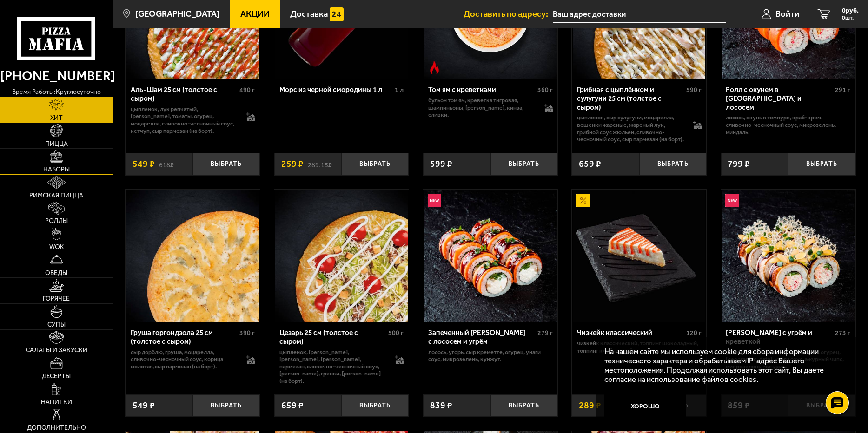 The height and width of the screenshot is (433, 868). I want to click on span: Доставка, so click(308, 14).